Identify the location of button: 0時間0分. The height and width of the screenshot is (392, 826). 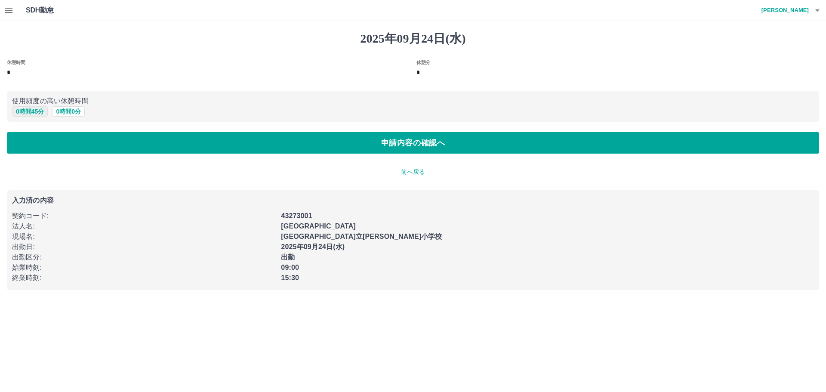
(68, 111).